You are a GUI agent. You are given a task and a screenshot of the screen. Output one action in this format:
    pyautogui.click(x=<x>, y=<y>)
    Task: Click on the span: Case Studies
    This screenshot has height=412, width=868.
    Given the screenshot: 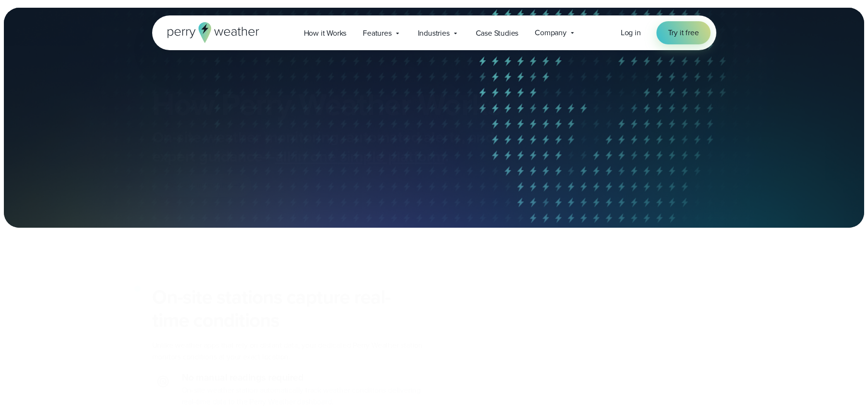 What is the action you would take?
    pyautogui.click(x=497, y=33)
    